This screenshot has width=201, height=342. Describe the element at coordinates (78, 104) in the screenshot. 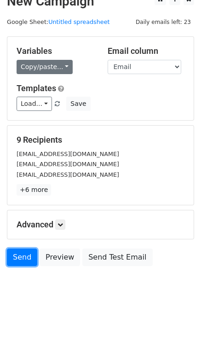

I see `button: Save` at that location.